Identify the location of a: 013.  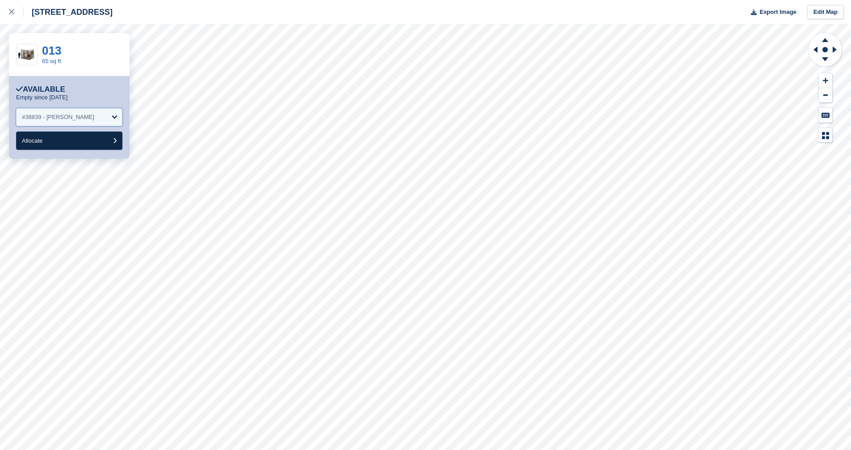
(51, 51).